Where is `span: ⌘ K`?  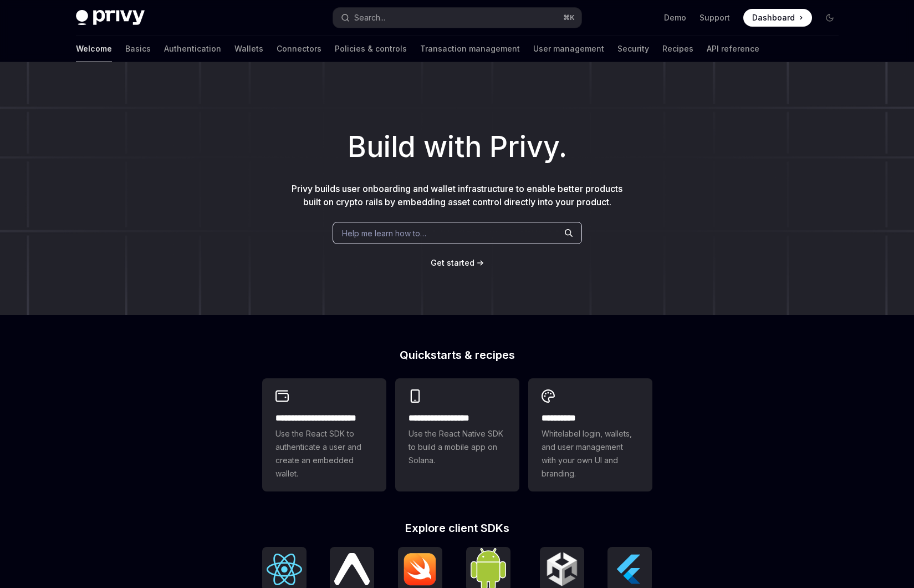
span: ⌘ K is located at coordinates (569, 17).